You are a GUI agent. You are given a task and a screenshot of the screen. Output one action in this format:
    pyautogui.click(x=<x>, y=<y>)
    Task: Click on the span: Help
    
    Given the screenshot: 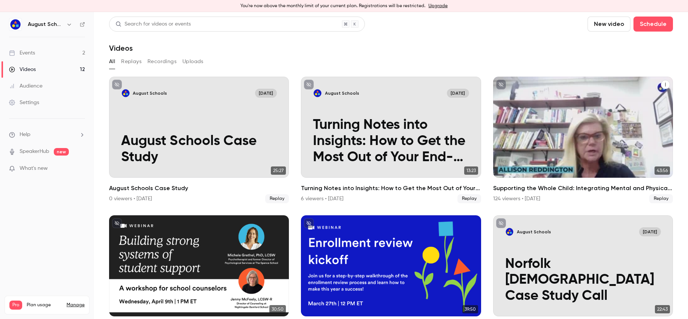 What is the action you would take?
    pyautogui.click(x=25, y=135)
    